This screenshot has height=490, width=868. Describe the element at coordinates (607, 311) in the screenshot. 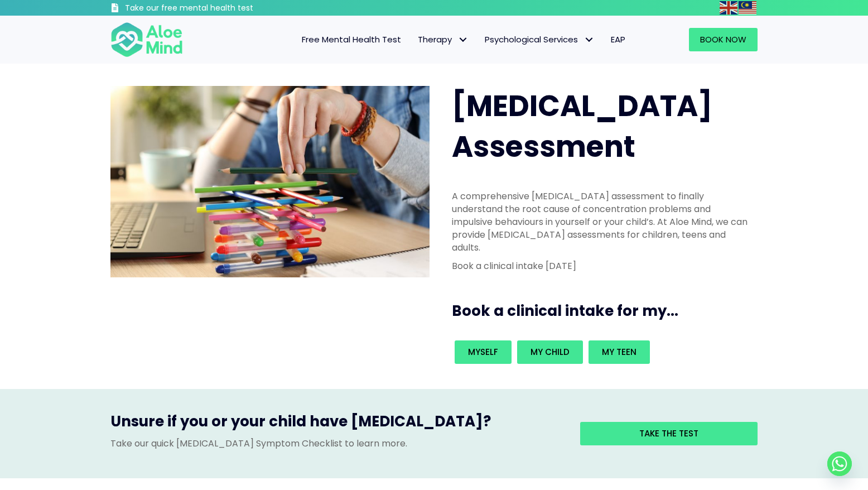

I see `h3: Book a clinical intake for my...` at that location.